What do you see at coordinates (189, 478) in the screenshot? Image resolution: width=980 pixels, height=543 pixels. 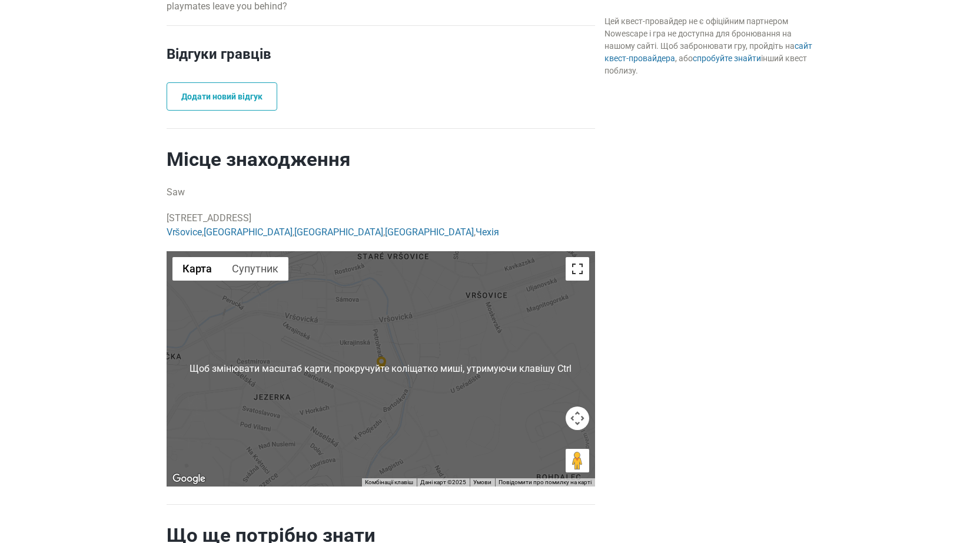 I see `img: Google` at bounding box center [189, 478].